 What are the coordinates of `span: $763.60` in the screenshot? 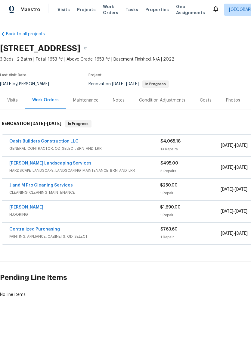 It's located at (169, 229).